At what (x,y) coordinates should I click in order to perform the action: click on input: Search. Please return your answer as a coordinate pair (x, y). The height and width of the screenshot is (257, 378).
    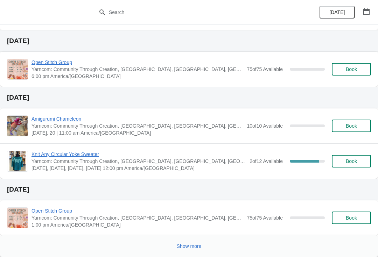
    Looking at the image, I should click on (196, 12).